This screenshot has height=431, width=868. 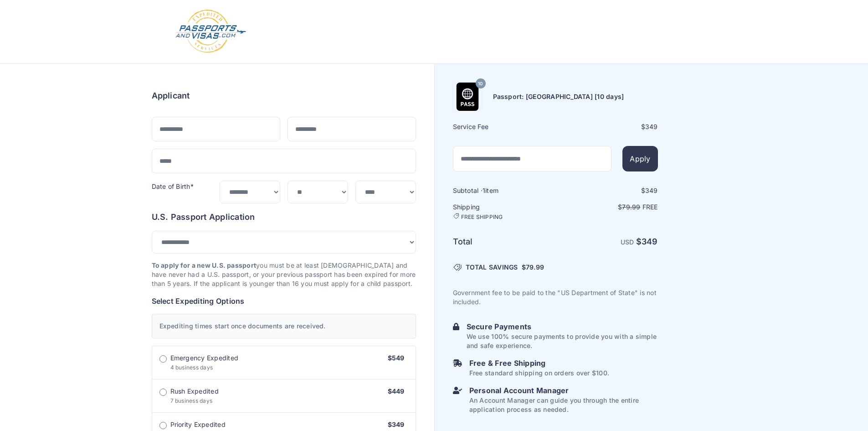 What do you see at coordinates (192, 367) in the screenshot?
I see `span: 4 business days` at bounding box center [192, 367].